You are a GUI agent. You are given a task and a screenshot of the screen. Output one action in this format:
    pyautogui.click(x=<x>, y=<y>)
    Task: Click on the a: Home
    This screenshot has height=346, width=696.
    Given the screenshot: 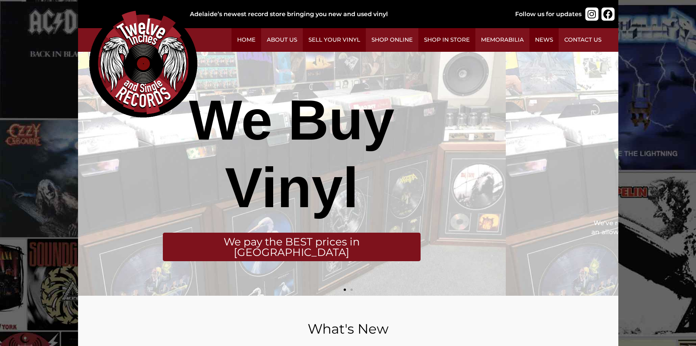 What is the action you would take?
    pyautogui.click(x=246, y=40)
    